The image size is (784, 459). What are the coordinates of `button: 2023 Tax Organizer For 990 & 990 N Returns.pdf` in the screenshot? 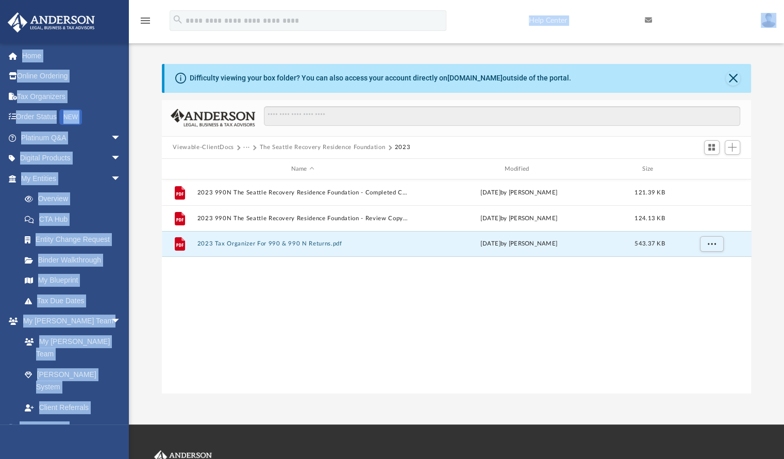 It's located at (302, 244).